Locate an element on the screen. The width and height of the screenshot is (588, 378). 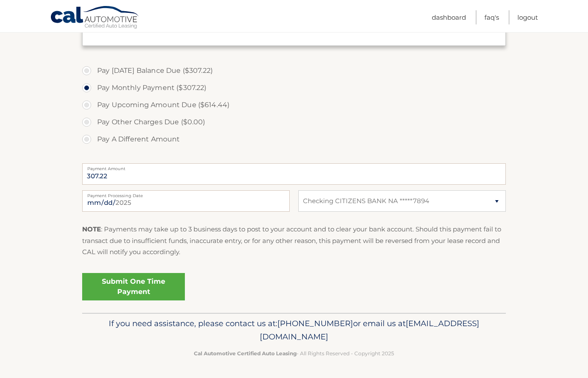
a: Logout is located at coordinates (528, 17).